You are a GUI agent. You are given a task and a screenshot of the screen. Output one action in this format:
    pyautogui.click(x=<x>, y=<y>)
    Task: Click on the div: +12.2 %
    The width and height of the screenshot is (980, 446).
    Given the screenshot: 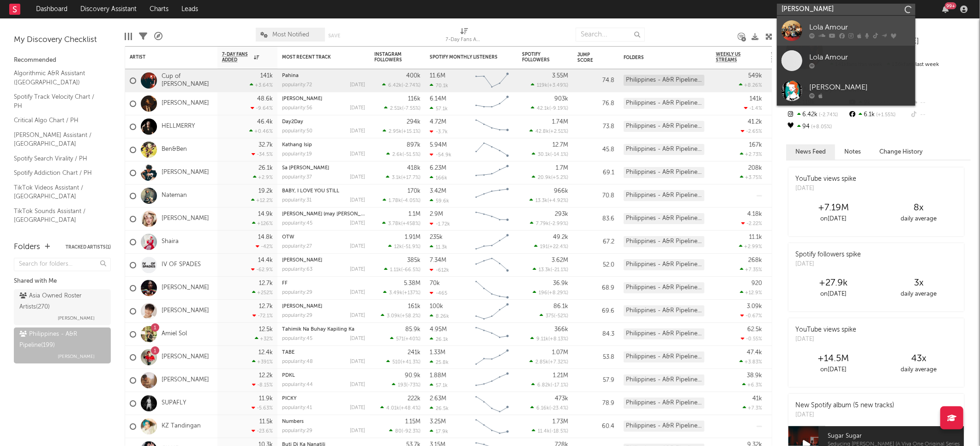 What is the action you would take?
    pyautogui.click(x=262, y=200)
    